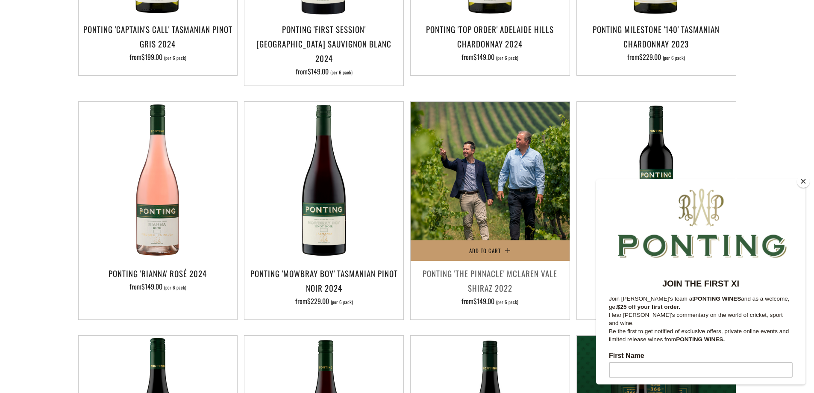 Image resolution: width=814 pixels, height=393 pixels. What do you see at coordinates (656, 280) in the screenshot?
I see `h3: Ponting 'Close of Play' Cabernet Sauvignon 2023` at bounding box center [656, 280].